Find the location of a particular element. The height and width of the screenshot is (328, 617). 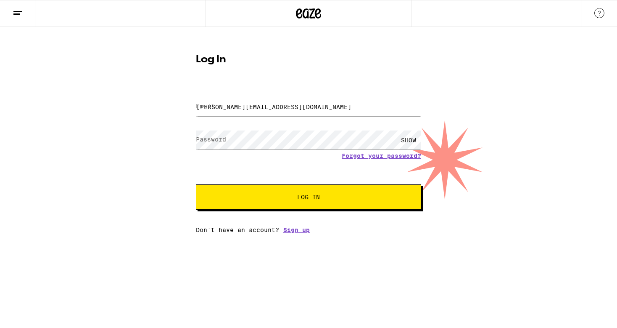

div: Don't have an account? is located at coordinates (309, 230).